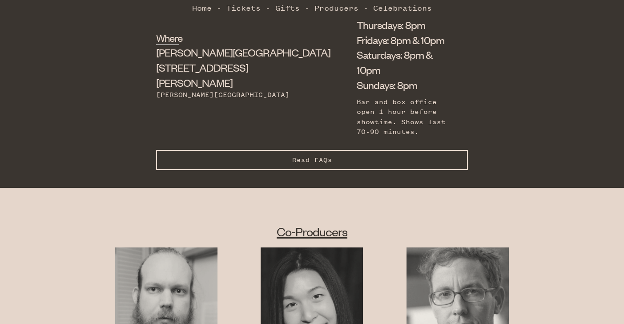 Image resolution: width=624 pixels, height=324 pixels. Describe the element at coordinates (405, 62) in the screenshot. I see `li: Saturdays: 8pm & 10pm` at that location.